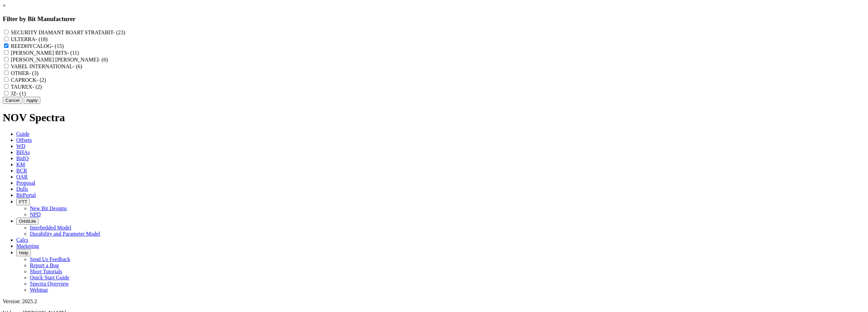 The width and height of the screenshot is (868, 312). Describe the element at coordinates (22, 158) in the screenshot. I see `span: BitIQ` at that location.